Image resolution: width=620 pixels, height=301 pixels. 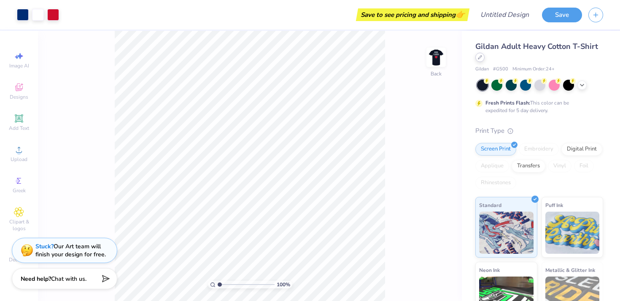 I want to click on button: Save, so click(x=562, y=15).